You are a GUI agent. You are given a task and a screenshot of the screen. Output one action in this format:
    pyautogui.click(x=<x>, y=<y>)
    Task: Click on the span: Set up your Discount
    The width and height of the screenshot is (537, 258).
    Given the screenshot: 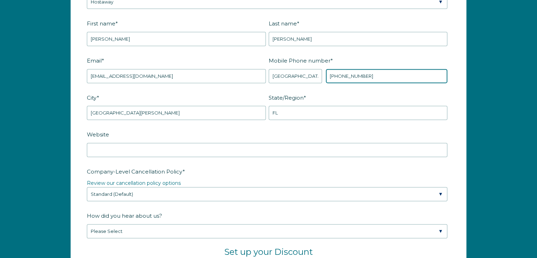 What is the action you would take?
    pyautogui.click(x=268, y=251)
    